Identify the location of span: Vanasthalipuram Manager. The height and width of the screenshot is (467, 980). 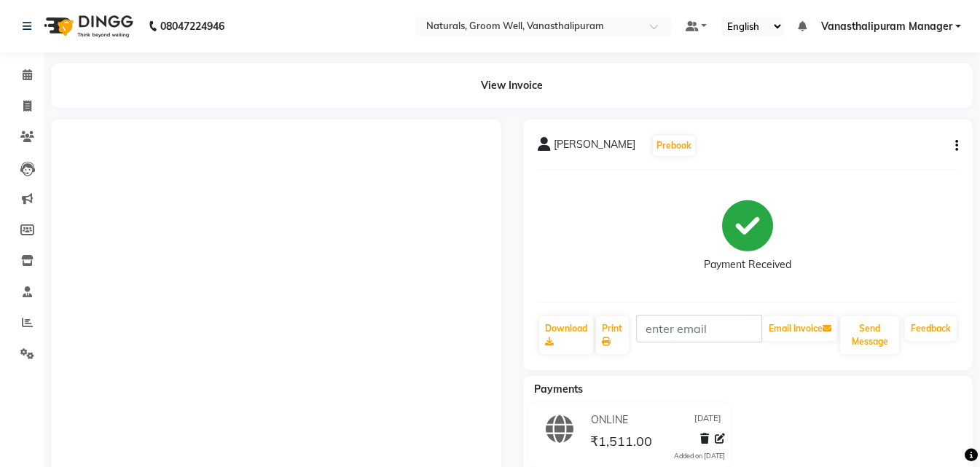
(887, 26).